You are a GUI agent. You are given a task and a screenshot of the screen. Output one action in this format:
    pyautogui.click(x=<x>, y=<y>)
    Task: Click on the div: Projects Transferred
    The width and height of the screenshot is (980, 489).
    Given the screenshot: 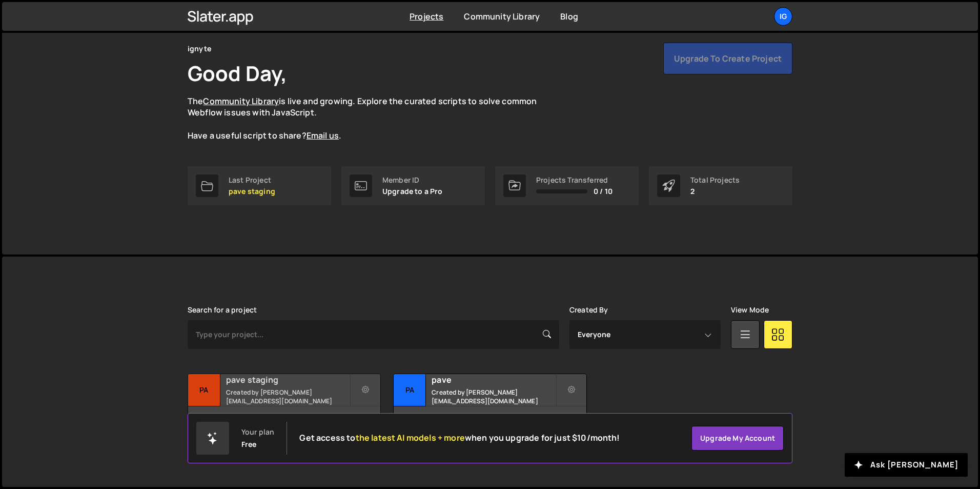 What is the action you would take?
    pyautogui.click(x=574, y=180)
    